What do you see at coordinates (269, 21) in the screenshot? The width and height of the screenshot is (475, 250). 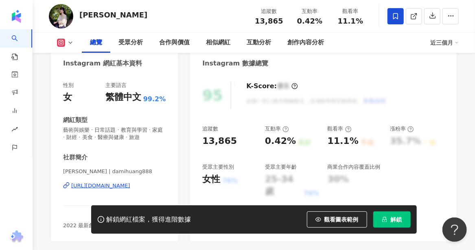 I see `span: 13,865` at bounding box center [269, 21].